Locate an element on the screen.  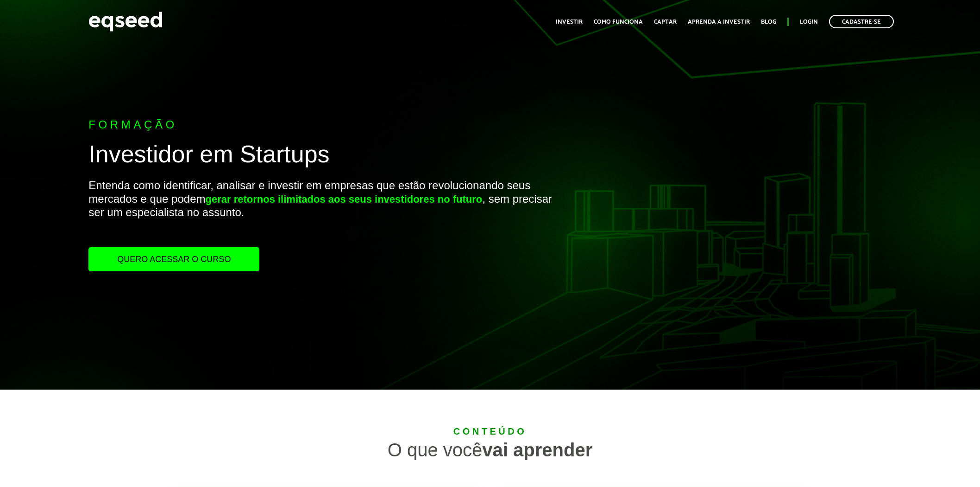
a: Blog is located at coordinates (768, 22).